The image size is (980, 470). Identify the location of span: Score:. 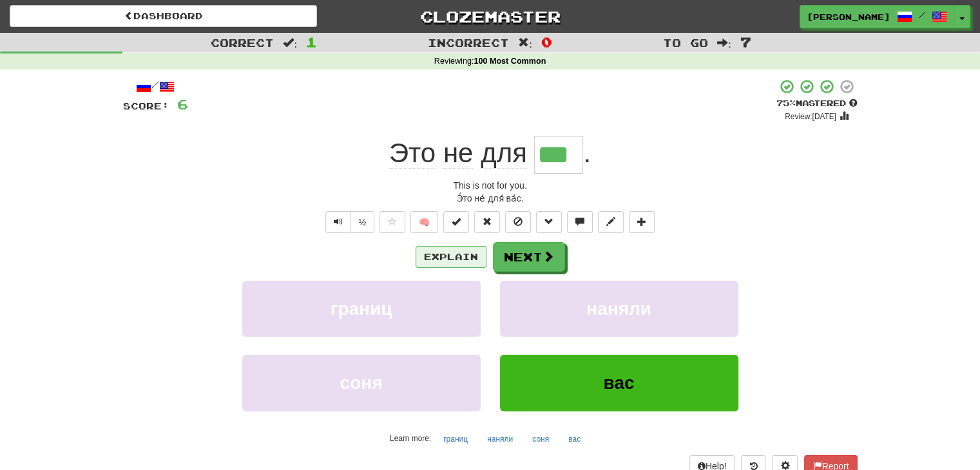
(146, 105).